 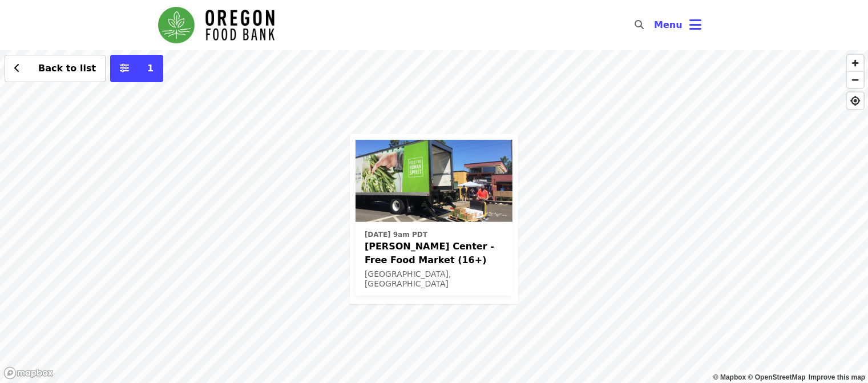 I want to click on button: Back to list, so click(x=55, y=68).